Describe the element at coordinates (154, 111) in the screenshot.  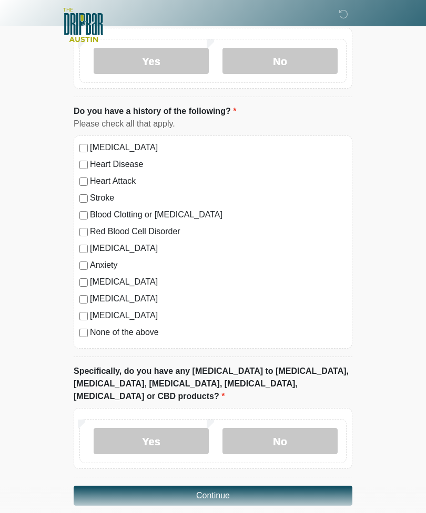
I see `label: Do you have a history of the following?` at that location.